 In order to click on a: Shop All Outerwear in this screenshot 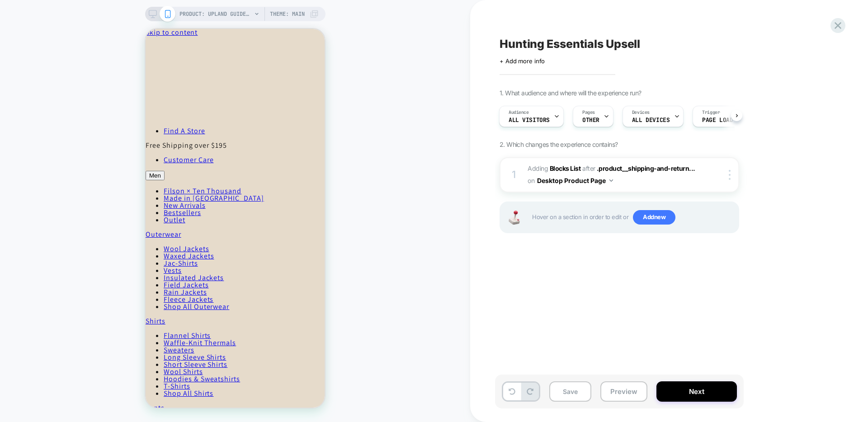, I will do `click(50, 278)`.